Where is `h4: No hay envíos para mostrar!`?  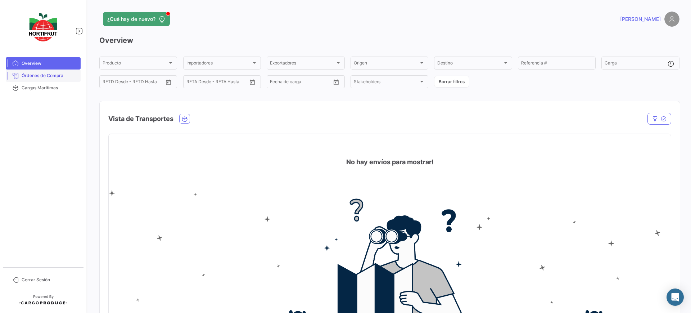 h4: No hay envíos para mostrar! is located at coordinates (390, 162).